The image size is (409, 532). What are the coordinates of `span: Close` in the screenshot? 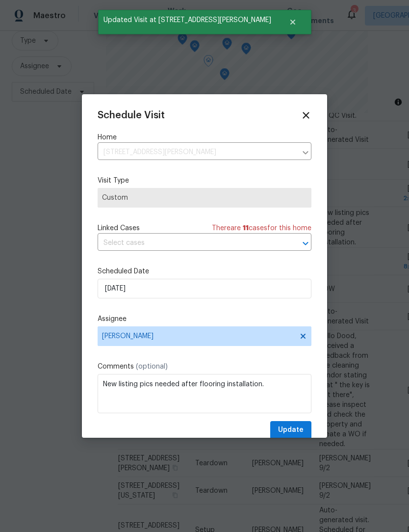 It's located at (306, 116).